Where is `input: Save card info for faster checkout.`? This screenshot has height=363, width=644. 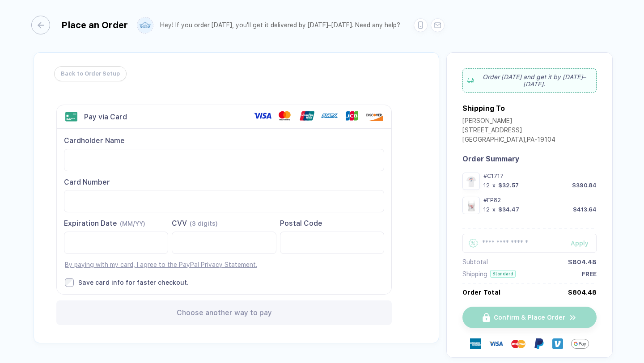
input: Save card info for faster checkout. is located at coordinates (69, 283).